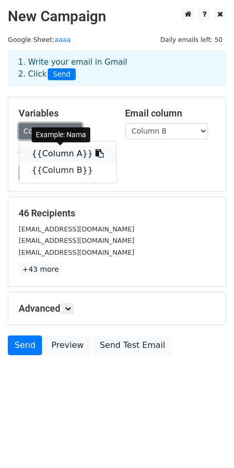  I want to click on a: Preview, so click(67, 346).